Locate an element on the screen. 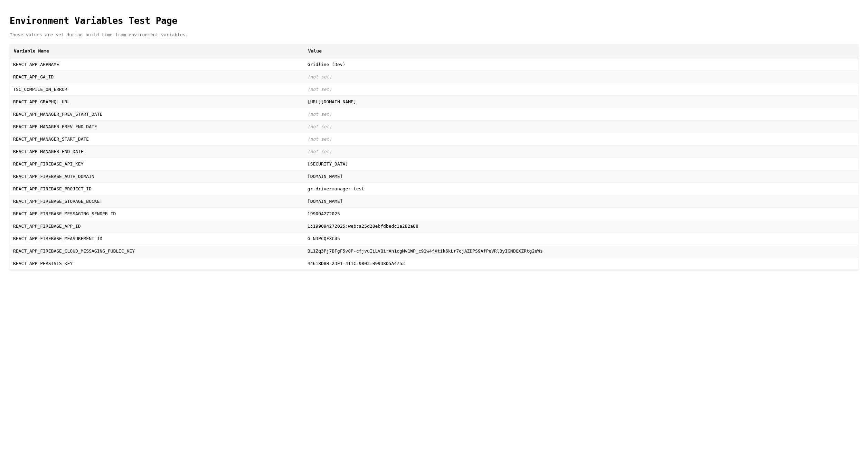  td: REACT_APP_FIREBASE_APP_ID is located at coordinates (157, 226).